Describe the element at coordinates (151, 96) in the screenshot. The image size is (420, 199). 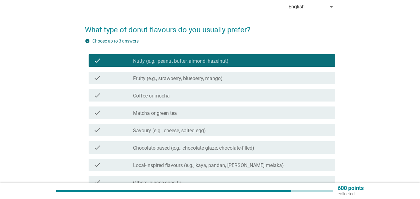
I see `label: Coffee or mocha` at that location.